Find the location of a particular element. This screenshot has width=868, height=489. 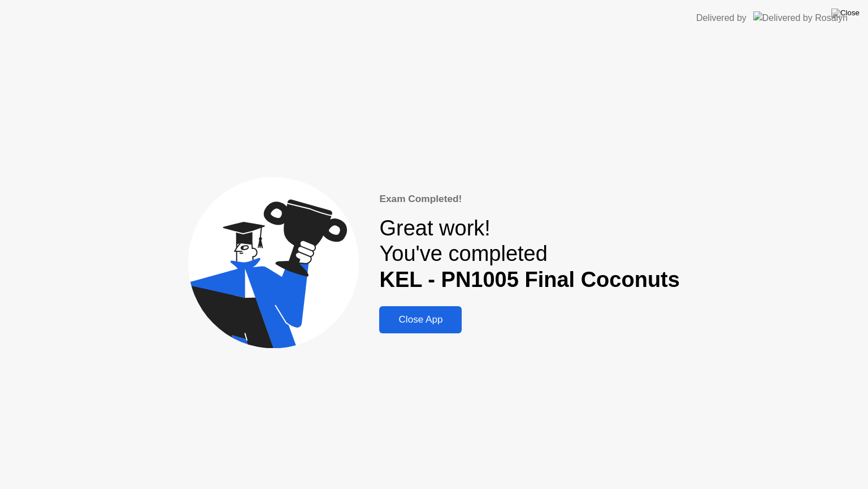

img: Close is located at coordinates (846, 13).